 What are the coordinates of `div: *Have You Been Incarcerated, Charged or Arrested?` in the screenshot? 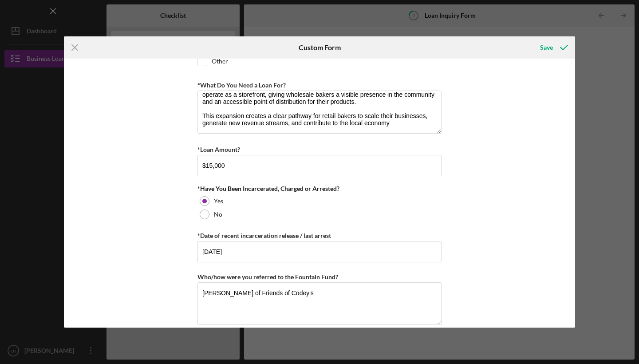 It's located at (319, 189).